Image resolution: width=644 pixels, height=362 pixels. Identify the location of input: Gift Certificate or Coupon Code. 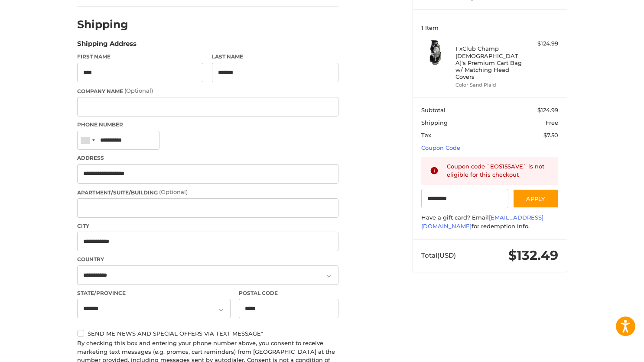
(464, 199).